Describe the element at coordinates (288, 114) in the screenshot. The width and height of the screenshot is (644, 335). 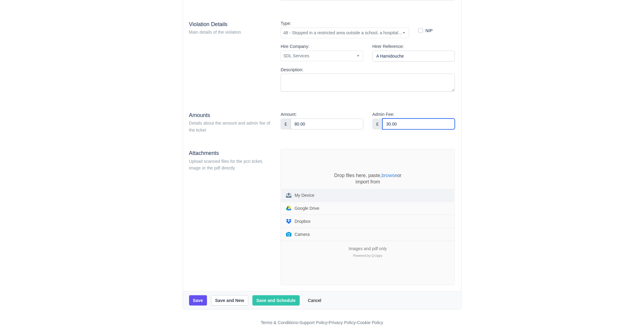
I see `label: Amount:` at that location.